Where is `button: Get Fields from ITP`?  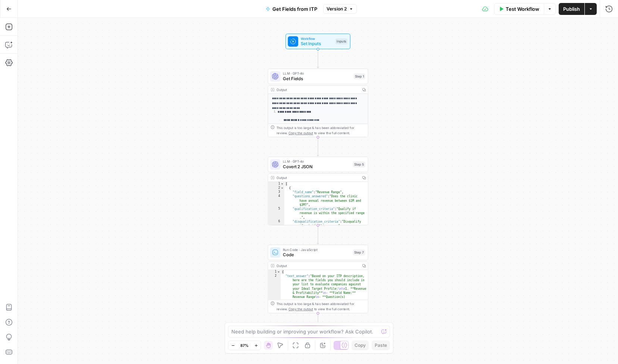
button: Get Fields from ITP is located at coordinates (292, 9).